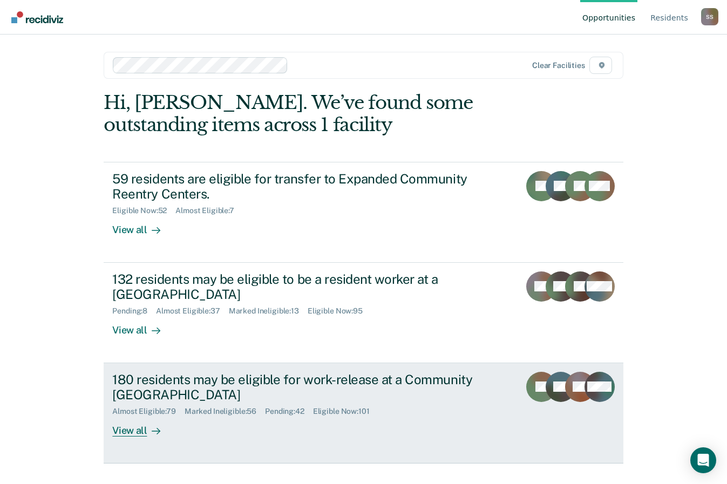  What do you see at coordinates (268, 311) in the screenshot?
I see `div: Marked Ineligible : 13` at bounding box center [268, 311].